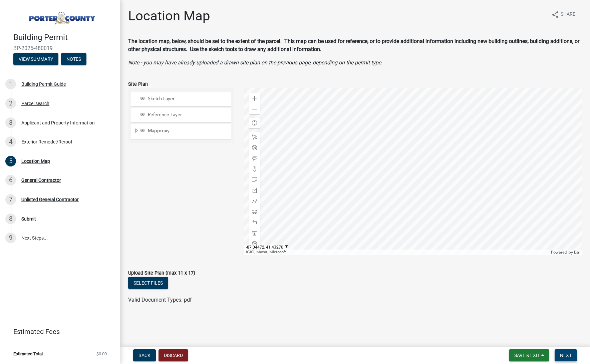 Image resolution: width=590 pixels, height=364 pixels. I want to click on ul: Layer List, so click(181, 116).